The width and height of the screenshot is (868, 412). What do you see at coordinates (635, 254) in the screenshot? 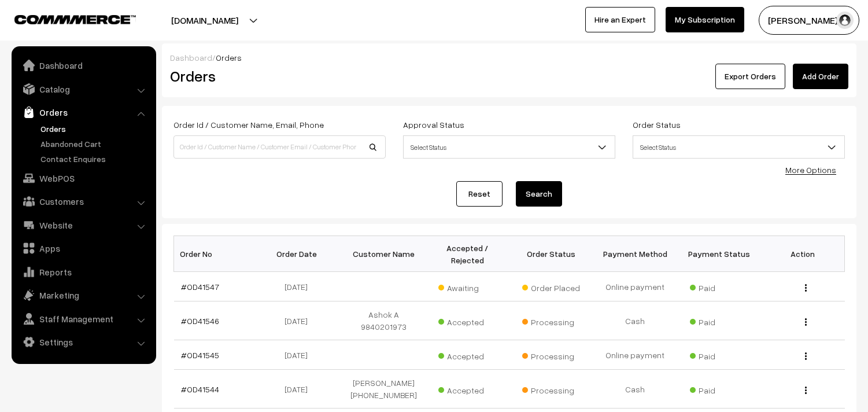
I see `th: Payment Method` at bounding box center [635, 254].